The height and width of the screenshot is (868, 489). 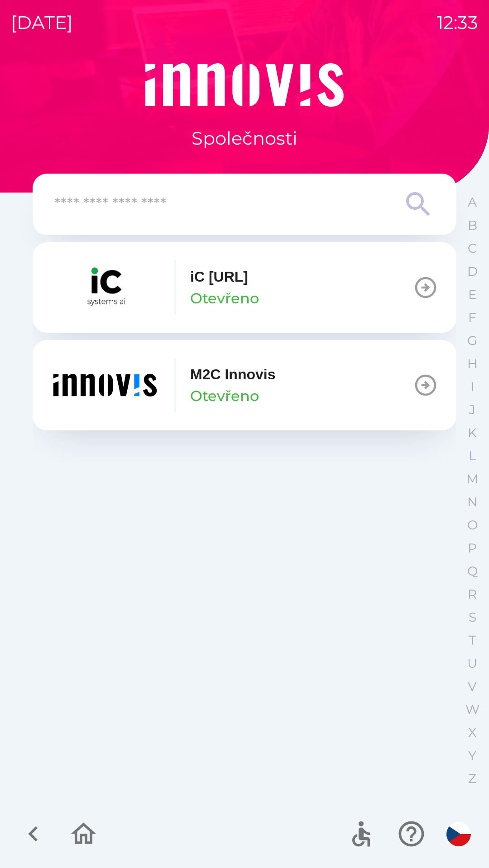 I want to click on button: P, so click(x=472, y=548).